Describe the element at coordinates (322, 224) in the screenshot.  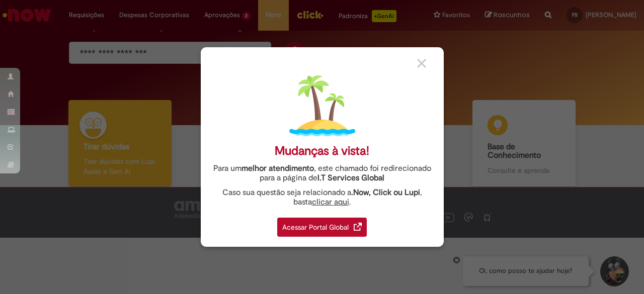
I see `a: Acessar Portal Global` at that location.